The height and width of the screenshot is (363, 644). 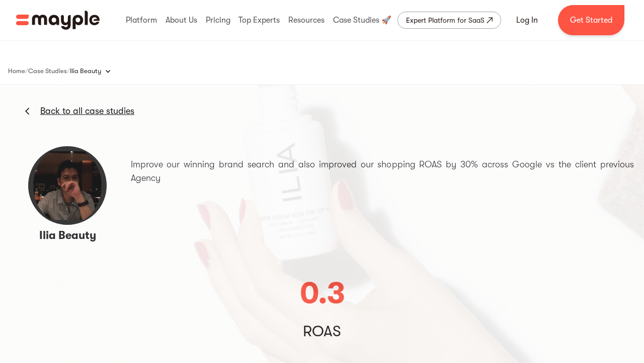 What do you see at coordinates (17, 71) in the screenshot?
I see `div: Home` at bounding box center [17, 71].